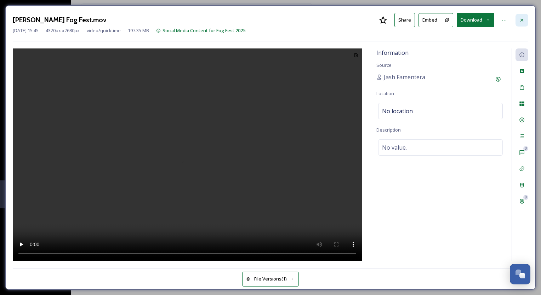 This screenshot has height=295, width=541. What do you see at coordinates (404, 77) in the screenshot?
I see `span: Jash Famentera` at bounding box center [404, 77].